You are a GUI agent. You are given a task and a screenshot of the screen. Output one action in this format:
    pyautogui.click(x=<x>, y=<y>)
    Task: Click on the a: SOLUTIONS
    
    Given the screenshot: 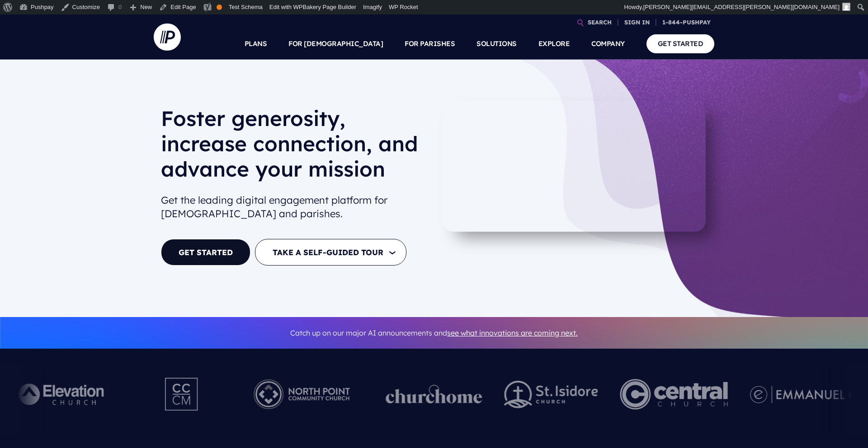 What is the action you would take?
    pyautogui.click(x=496, y=44)
    